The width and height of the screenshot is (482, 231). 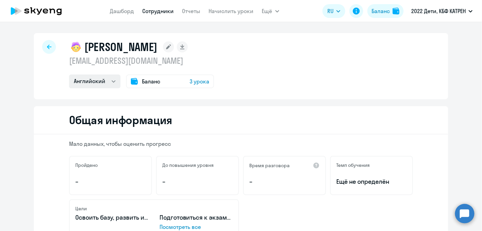 I want to click on span: Ещё, so click(x=267, y=11).